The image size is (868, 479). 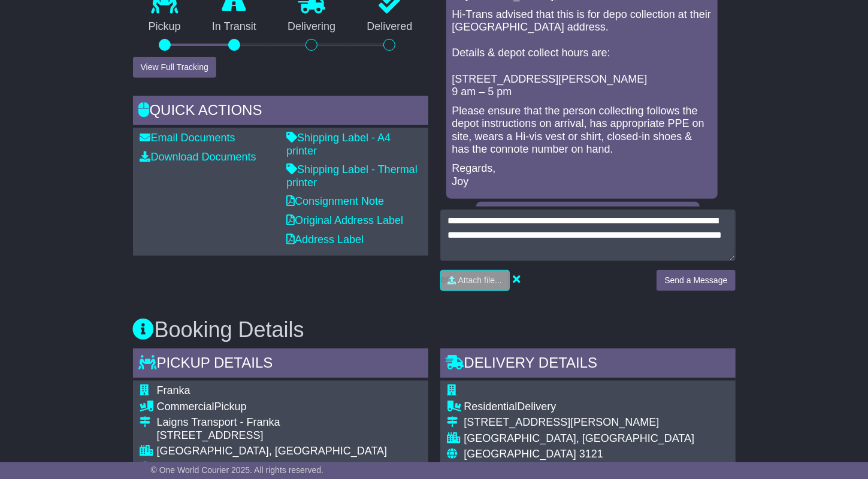 I want to click on button: View Full Tracking, so click(x=174, y=67).